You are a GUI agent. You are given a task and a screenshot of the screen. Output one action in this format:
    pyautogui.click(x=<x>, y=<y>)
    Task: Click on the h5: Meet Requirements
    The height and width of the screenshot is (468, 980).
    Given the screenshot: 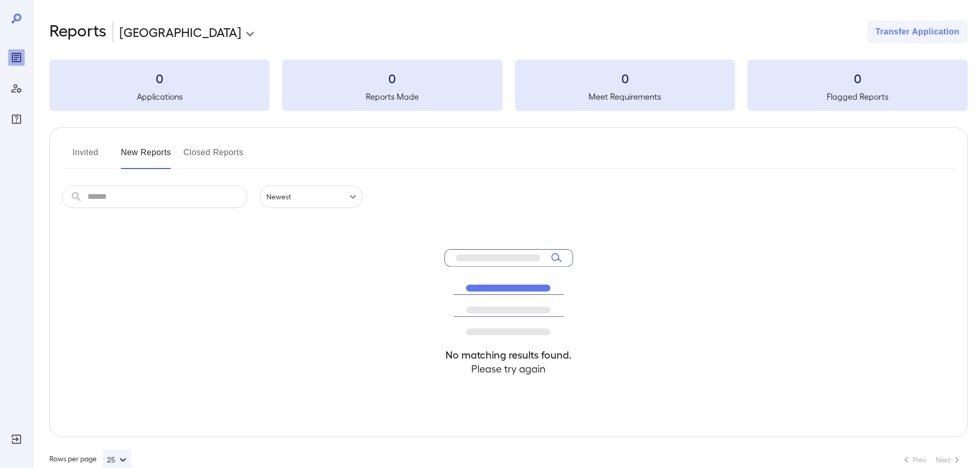 What is the action you would take?
    pyautogui.click(x=625, y=97)
    